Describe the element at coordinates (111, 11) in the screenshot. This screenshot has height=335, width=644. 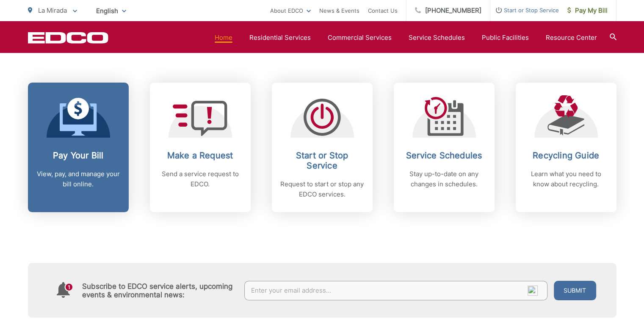
I see `span: English` at that location.